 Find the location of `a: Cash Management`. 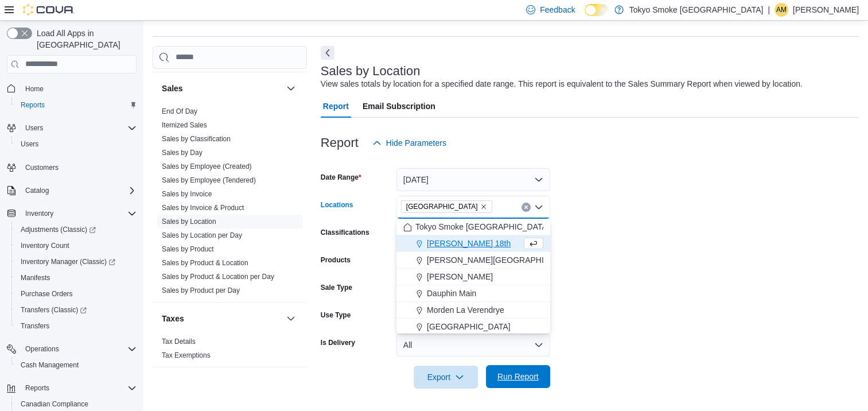

a: Cash Management is located at coordinates (49, 365).